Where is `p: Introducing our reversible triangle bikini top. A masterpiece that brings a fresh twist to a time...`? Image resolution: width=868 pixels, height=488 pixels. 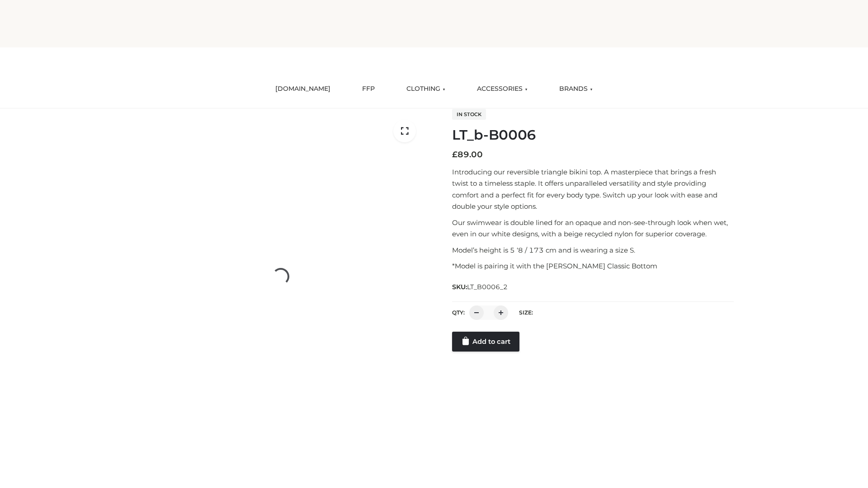
p: Introducing our reversible triangle bikini top. A masterpiece that brings a fresh twist to a time... is located at coordinates (593, 190).